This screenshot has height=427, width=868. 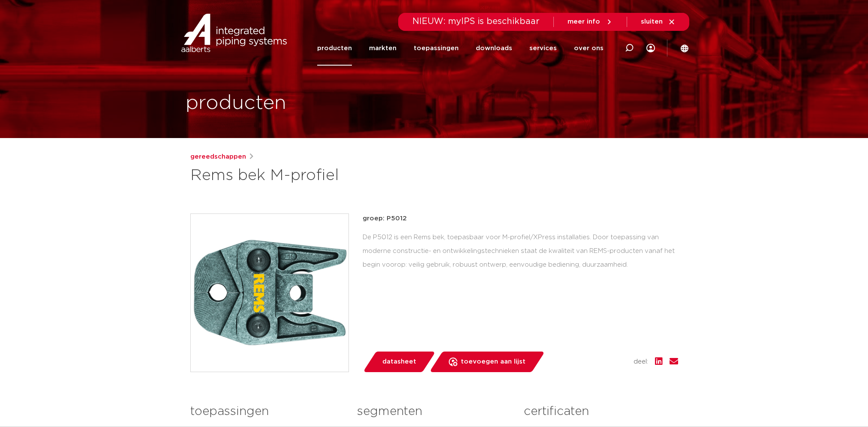 What do you see at coordinates (651, 21) in the screenshot?
I see `span: sluiten` at bounding box center [651, 21].